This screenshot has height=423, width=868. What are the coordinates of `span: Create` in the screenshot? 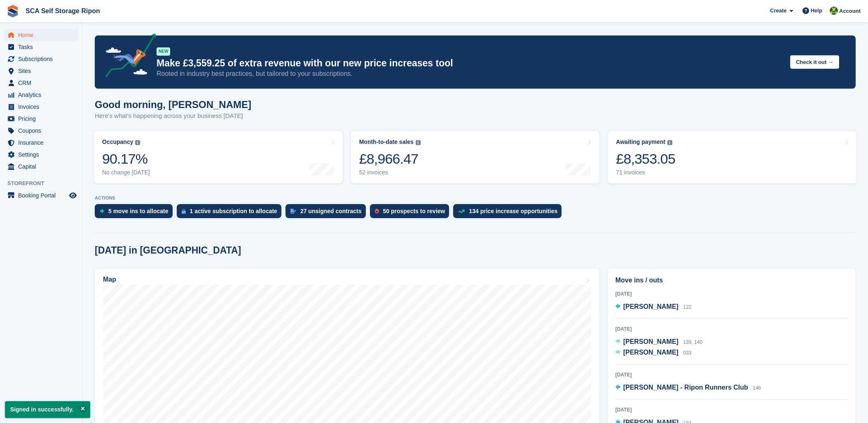 It's located at (778, 11).